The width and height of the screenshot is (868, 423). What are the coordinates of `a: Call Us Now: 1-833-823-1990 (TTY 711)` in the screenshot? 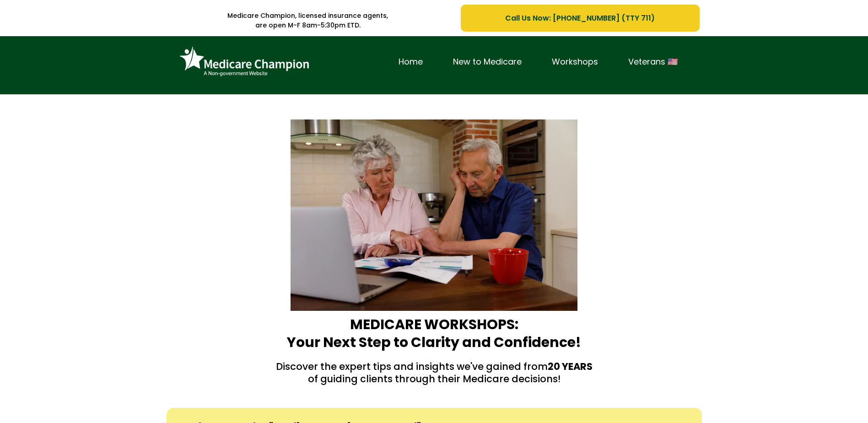 It's located at (580, 18).